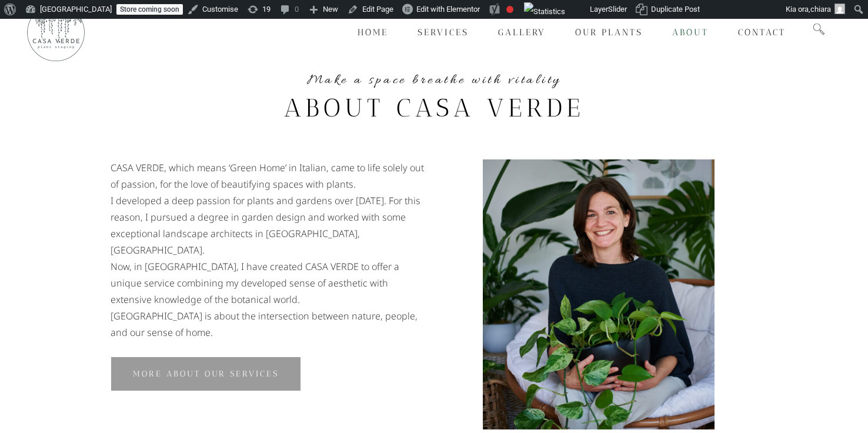 This screenshot has width=868, height=433. I want to click on span: Home, so click(372, 32).